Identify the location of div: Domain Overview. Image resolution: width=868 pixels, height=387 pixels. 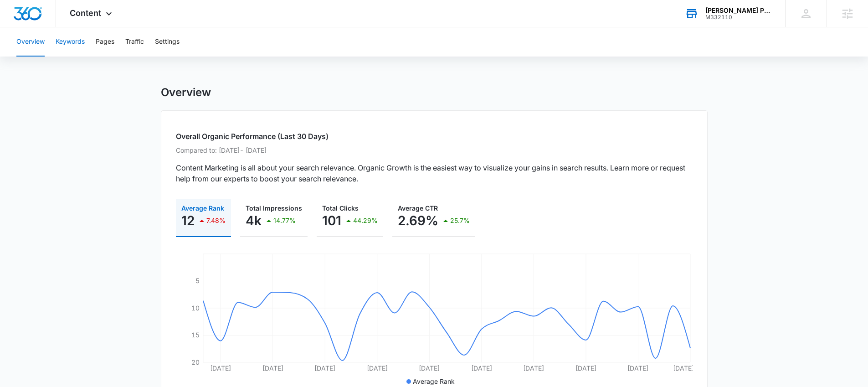
(58, 57).